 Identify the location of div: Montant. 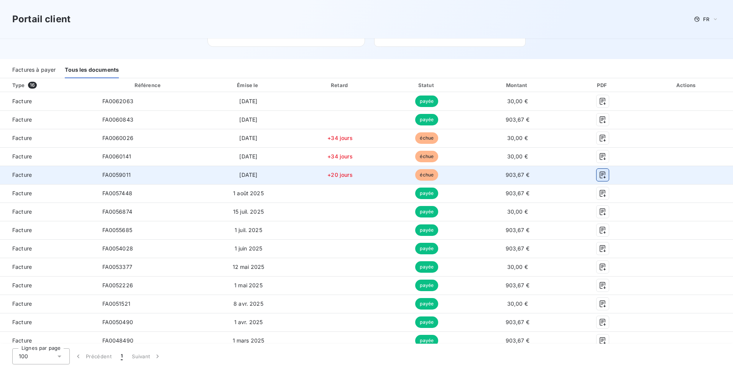
(517, 85).